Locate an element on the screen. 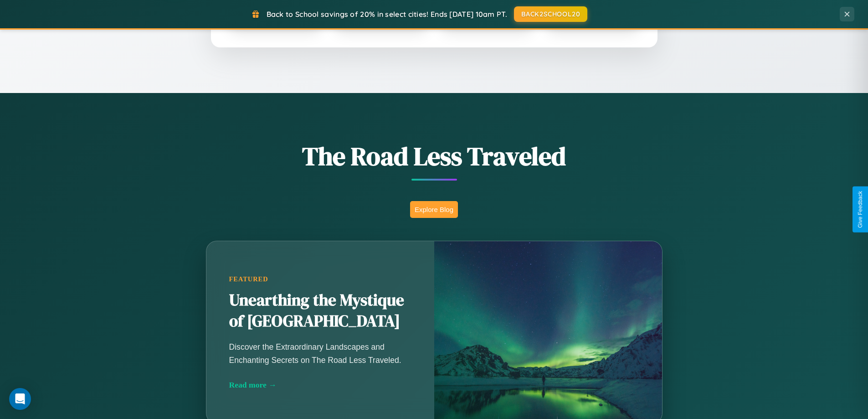 This screenshot has height=419, width=868. div: Featured is located at coordinates (320, 279).